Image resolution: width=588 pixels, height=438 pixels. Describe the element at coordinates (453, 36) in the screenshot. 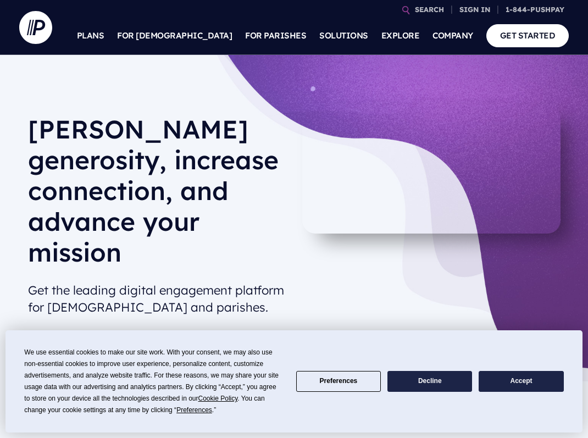

I see `a: COMPANY` at that location.